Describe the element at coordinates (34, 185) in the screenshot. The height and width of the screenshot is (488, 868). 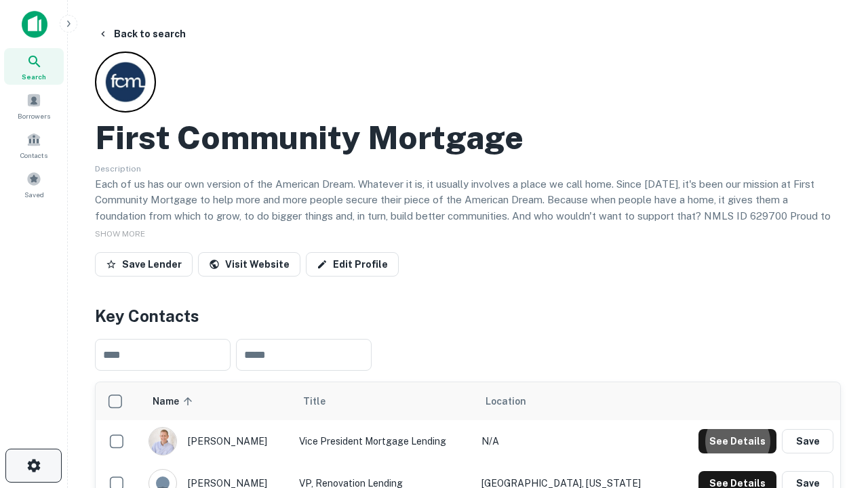
I see `div: Saved` at that location.